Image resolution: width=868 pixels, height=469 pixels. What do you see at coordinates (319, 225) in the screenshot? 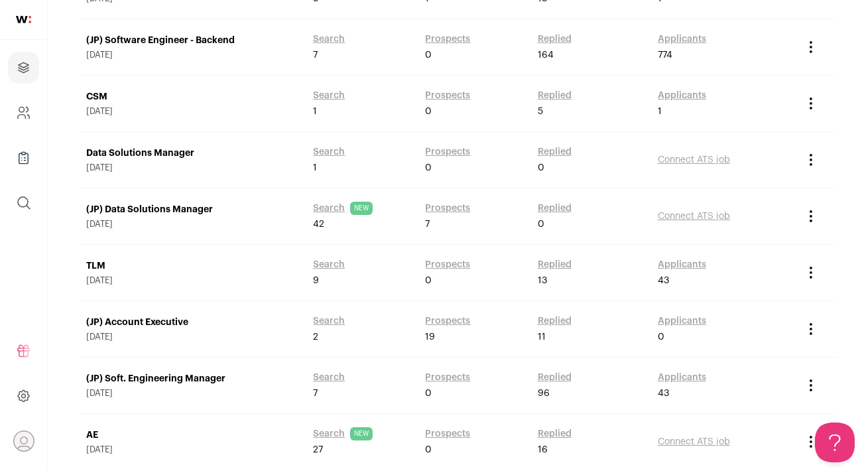
I see `span: 42` at bounding box center [319, 225].